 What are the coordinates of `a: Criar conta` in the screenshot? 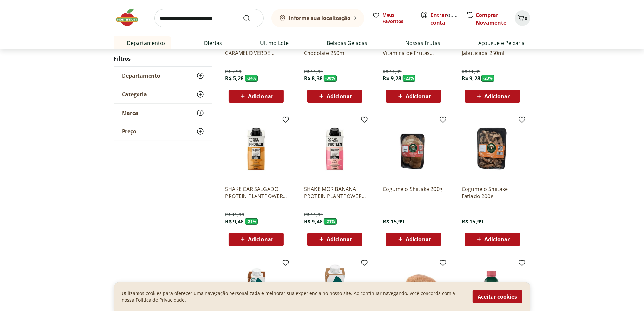 It's located at (449, 19).